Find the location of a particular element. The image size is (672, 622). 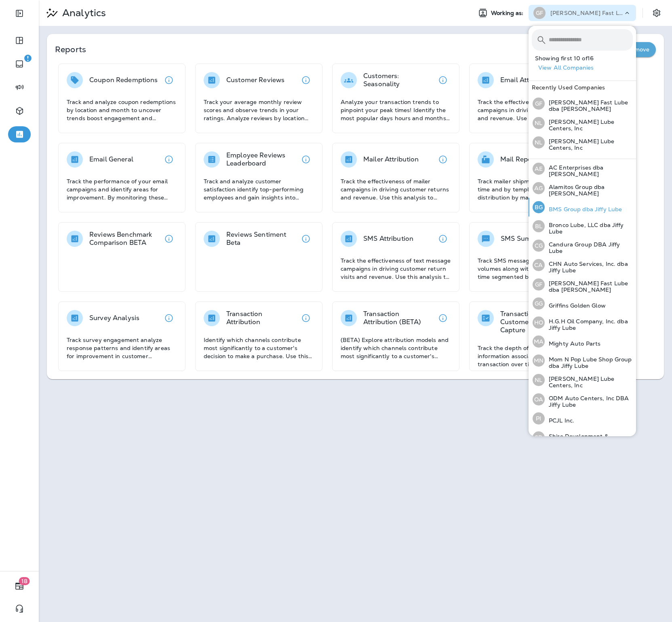

p: Track and analyze customer satisfaction identify top-performing employees and gain insights into ... is located at coordinates (259, 189).